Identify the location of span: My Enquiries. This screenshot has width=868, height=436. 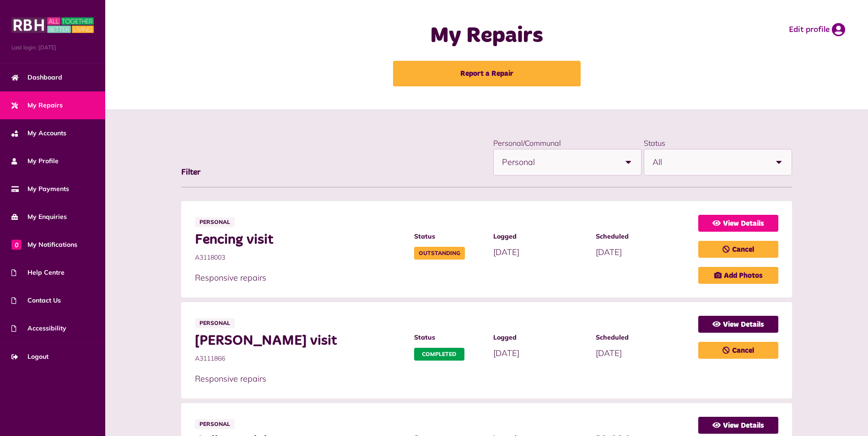
(39, 217).